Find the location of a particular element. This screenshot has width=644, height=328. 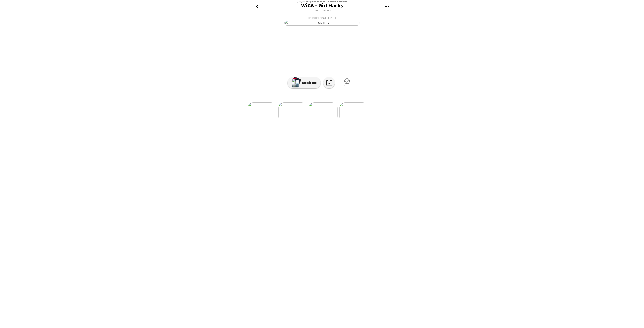

p: Backdrops is located at coordinates (308, 83).